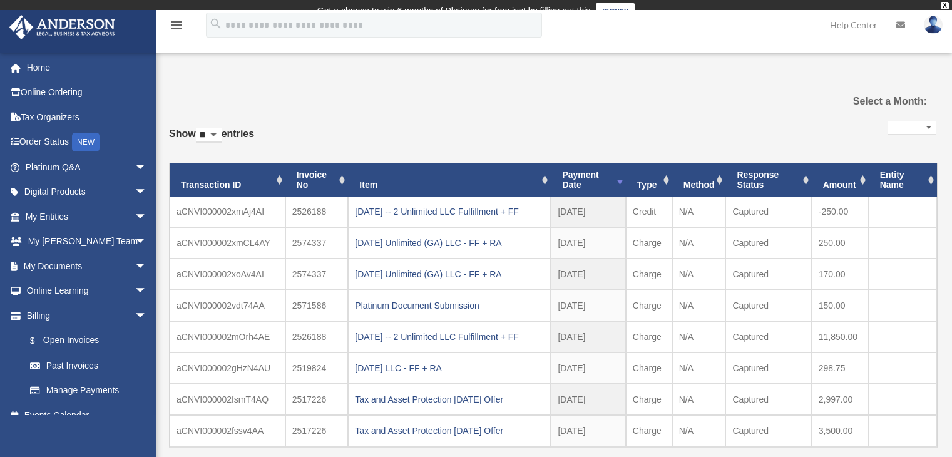  What do you see at coordinates (87, 117) in the screenshot?
I see `a: Tax Organizers` at bounding box center [87, 117].